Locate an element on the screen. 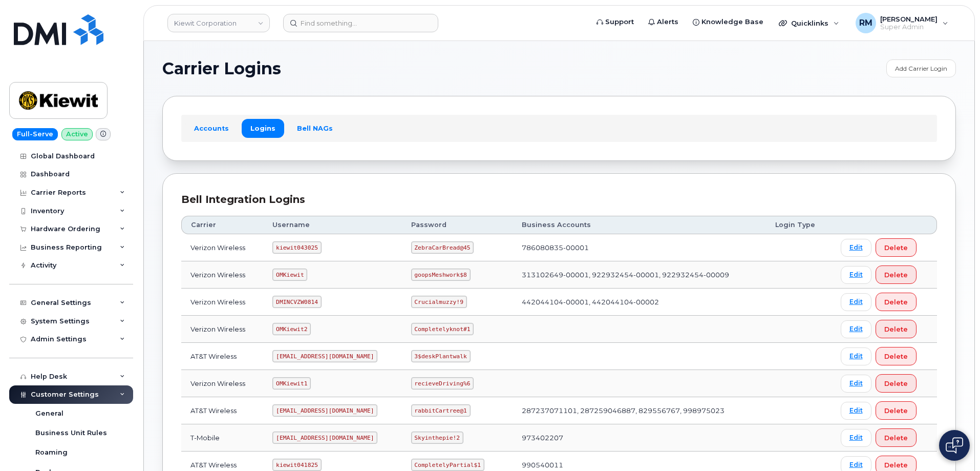 The width and height of the screenshot is (980, 471). code: 3$deskPlantwalk is located at coordinates (441, 356).